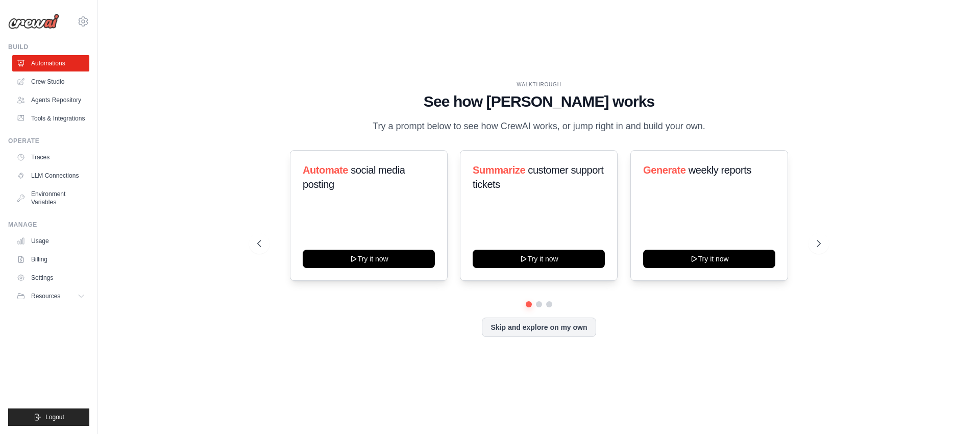 Image resolution: width=980 pixels, height=434 pixels. What do you see at coordinates (539, 327) in the screenshot?
I see `button: Skip and explore on my own` at bounding box center [539, 327].